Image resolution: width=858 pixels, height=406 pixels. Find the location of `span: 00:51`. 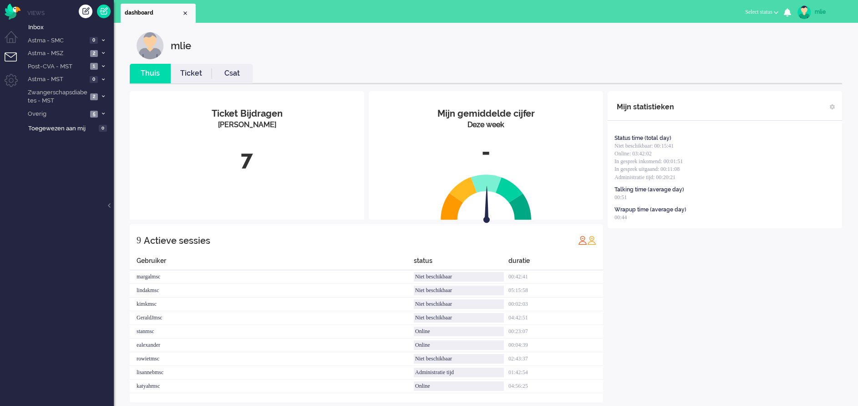

span: 00:51 is located at coordinates (621, 197).